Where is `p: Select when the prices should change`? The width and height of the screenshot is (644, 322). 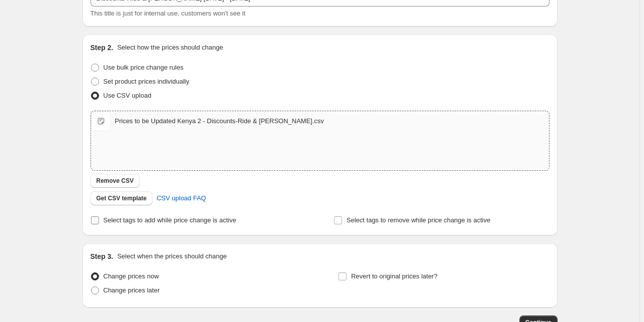 p: Select when the prices should change is located at coordinates (172, 257).